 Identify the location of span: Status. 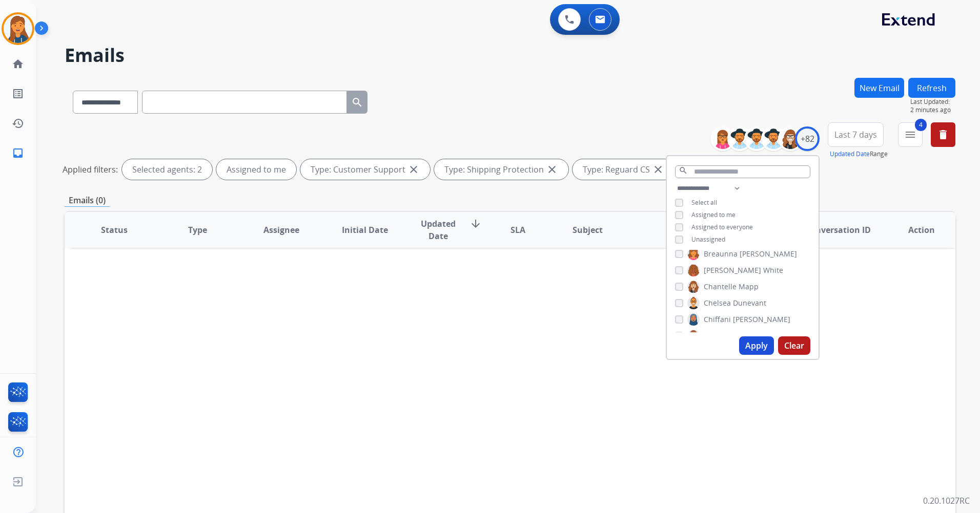
(114, 230).